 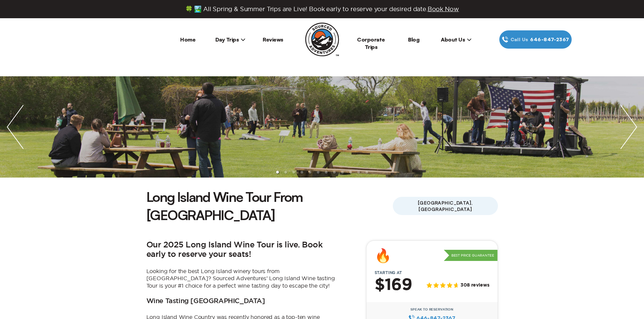 What do you see at coordinates (327, 172) in the screenshot?
I see `li: slide item 7` at bounding box center [327, 172].